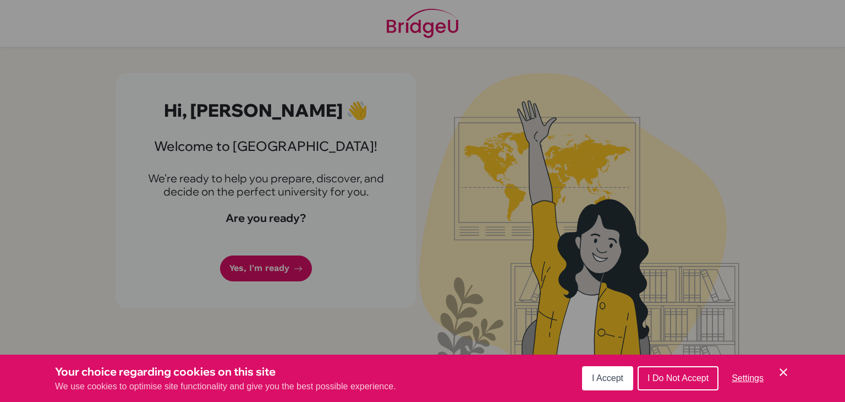 This screenshot has width=845, height=402. Describe the element at coordinates (748, 378) in the screenshot. I see `span: Settings` at that location.